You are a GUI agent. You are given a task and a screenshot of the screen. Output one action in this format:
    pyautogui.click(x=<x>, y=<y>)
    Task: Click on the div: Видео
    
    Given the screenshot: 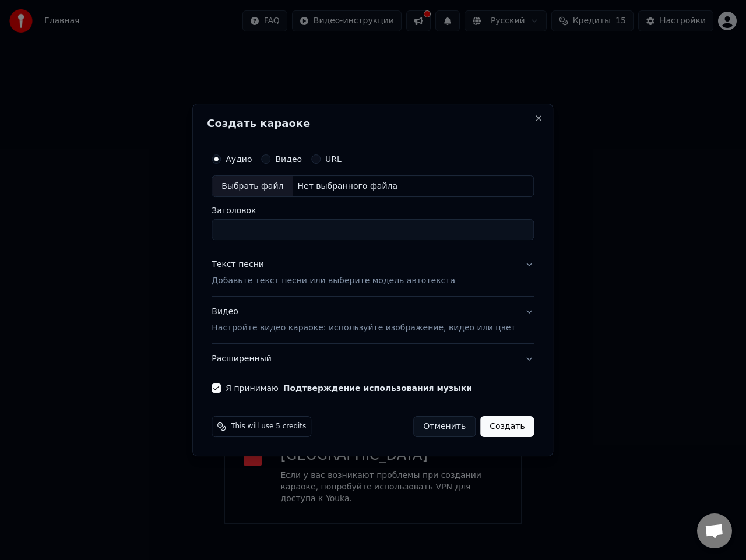 What is the action you would take?
    pyautogui.click(x=363, y=321)
    